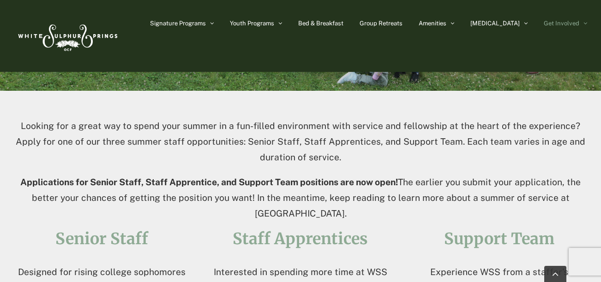 The image size is (601, 282). What do you see at coordinates (209, 182) in the screenshot?
I see `strong: Applications for Senior Staff, Staff Apprentice, and Support Team positions are now open!` at bounding box center [209, 182].